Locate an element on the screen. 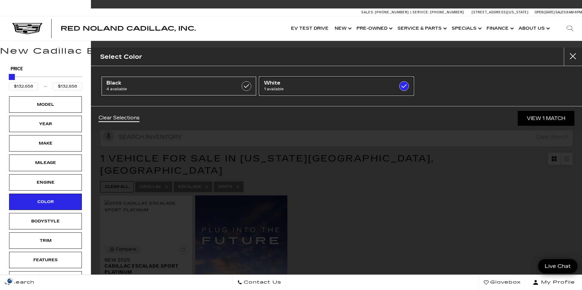  span: Glovebox is located at coordinates (505, 283).